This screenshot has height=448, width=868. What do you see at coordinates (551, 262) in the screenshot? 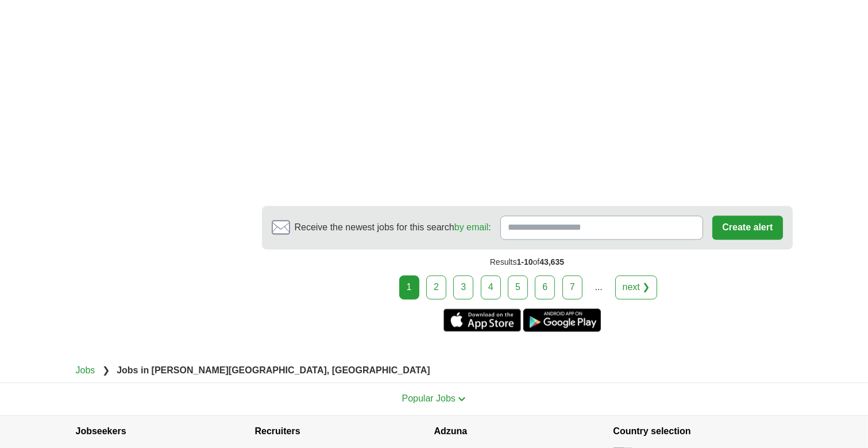
I see `span: 43,635` at bounding box center [551, 262].